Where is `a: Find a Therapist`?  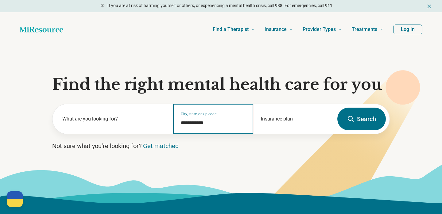 a: Find a Therapist is located at coordinates (233, 29).